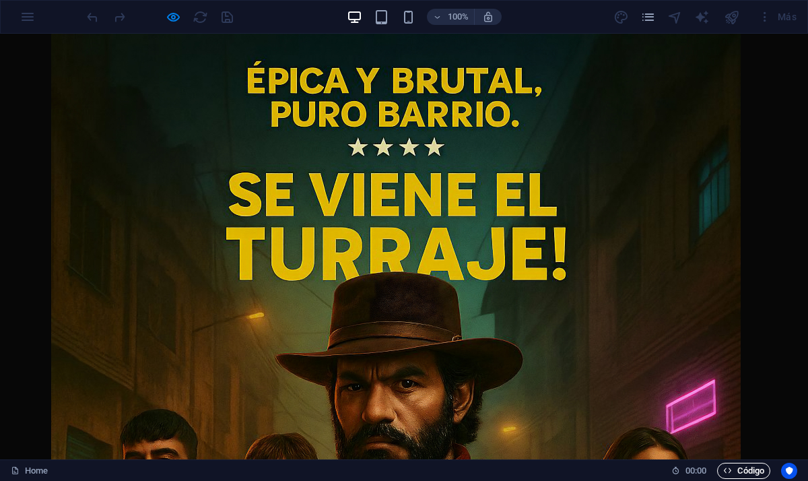 The height and width of the screenshot is (481, 808). What do you see at coordinates (488, 17) in the screenshot?
I see `i: Al redimensionar, ajustar el nivel de zoom automáticamente para ajustarse al dispositivo elegido.` at bounding box center [488, 17].